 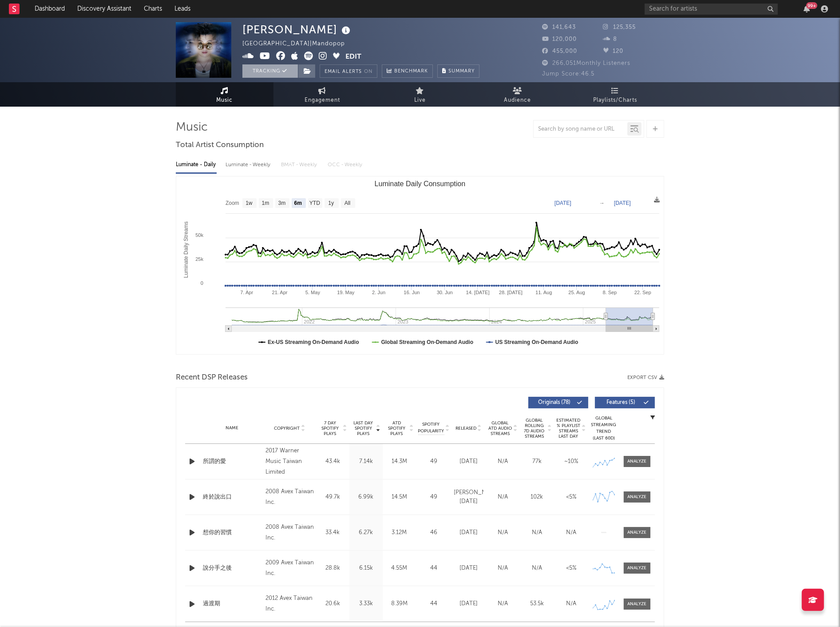 What do you see at coordinates (366, 497) in the screenshot?
I see `div: 6.99k` at bounding box center [366, 497].